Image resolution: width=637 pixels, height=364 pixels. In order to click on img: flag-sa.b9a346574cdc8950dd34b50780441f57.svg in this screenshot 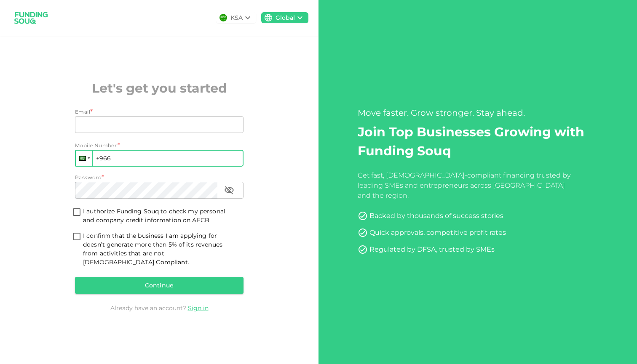, I will do `click(223, 18)`.